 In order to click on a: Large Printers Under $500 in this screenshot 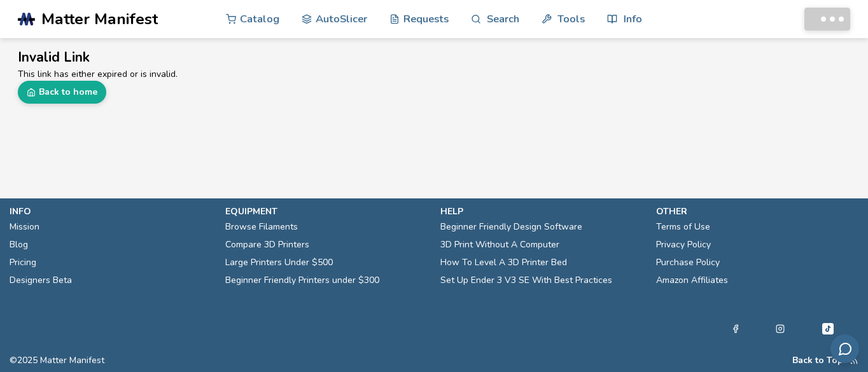, I will do `click(279, 263)`.